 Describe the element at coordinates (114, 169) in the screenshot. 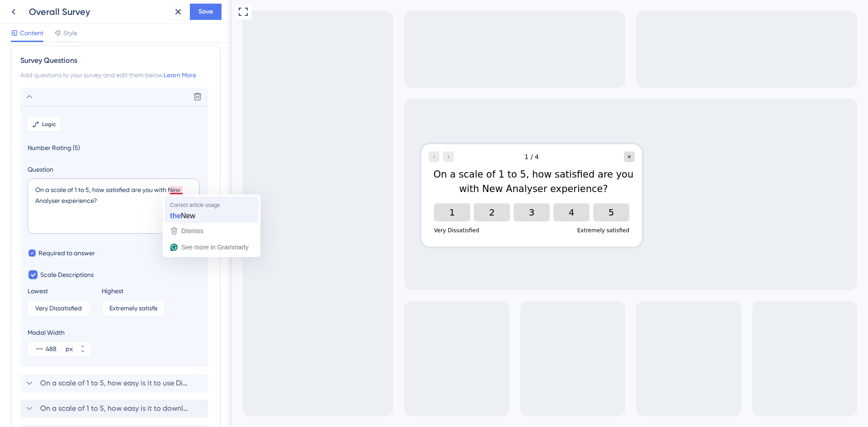

I see `label: Question` at that location.